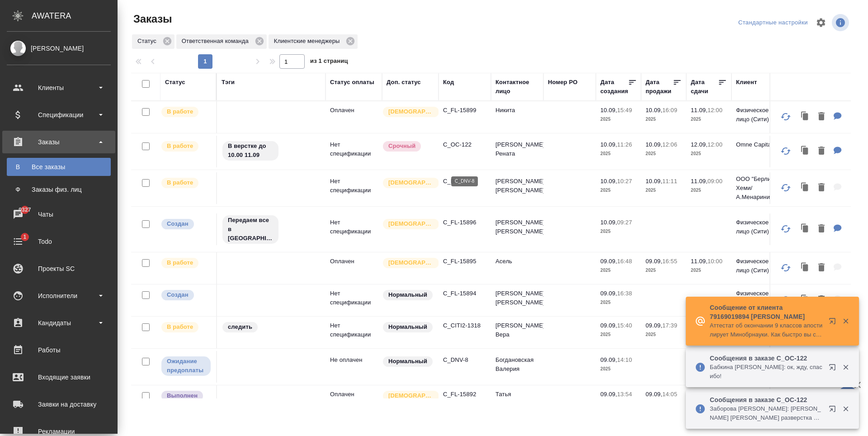 The image size is (868, 436). I want to click on a: Работы, so click(59, 350).